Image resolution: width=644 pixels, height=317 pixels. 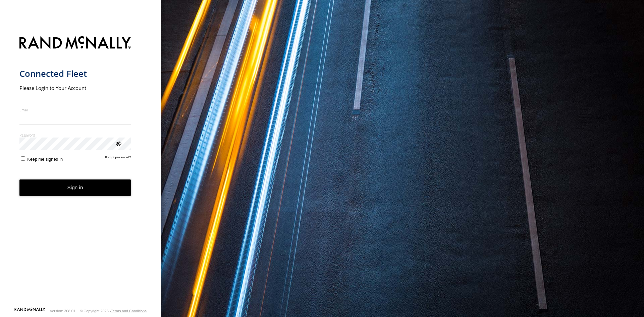 I want to click on label: Password, so click(x=75, y=135).